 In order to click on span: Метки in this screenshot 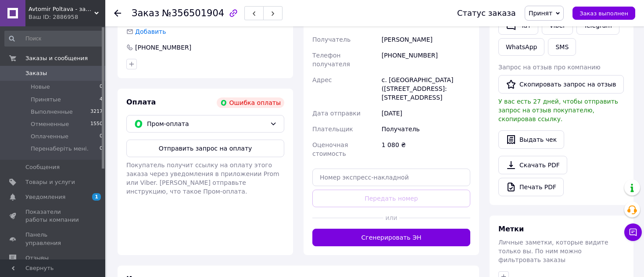, I will do `click(511, 229)`.